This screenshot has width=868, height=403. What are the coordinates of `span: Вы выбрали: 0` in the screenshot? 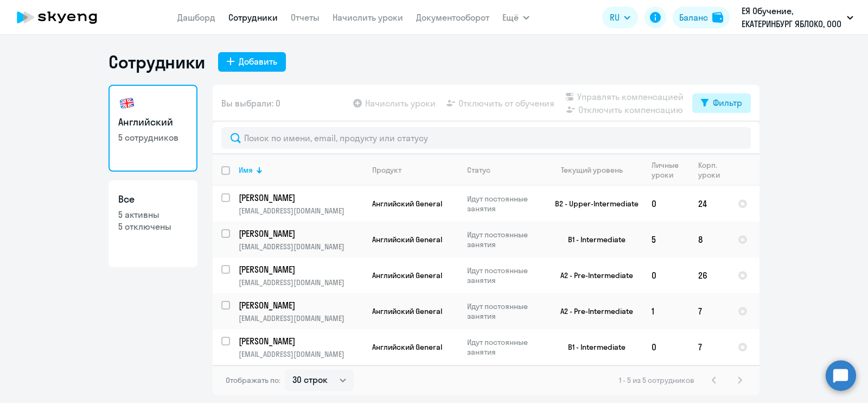 It's located at (250, 103).